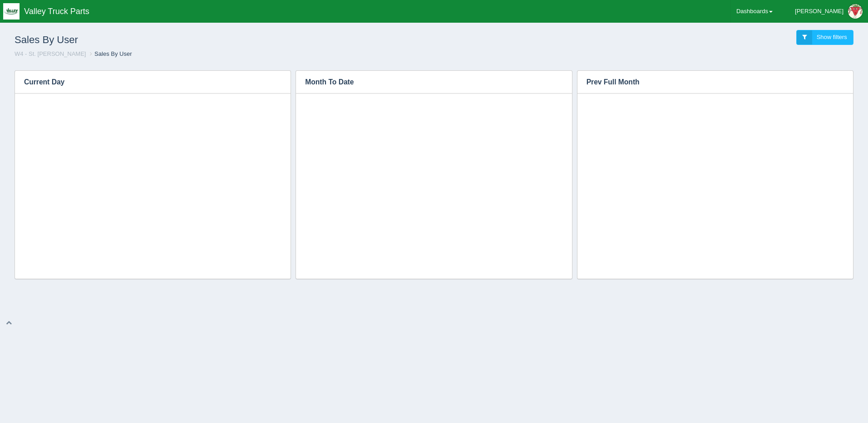 This screenshot has width=868, height=423. I want to click on h3: Month To Date, so click(426, 82).